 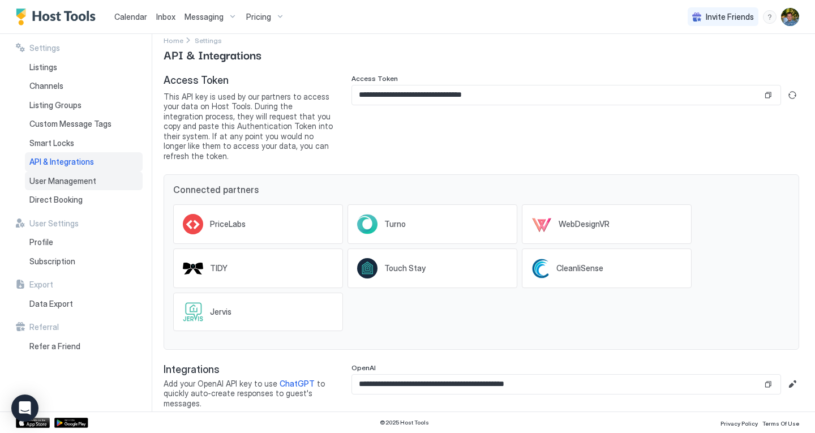 What do you see at coordinates (481, 190) in the screenshot?
I see `span: Connected partners` at bounding box center [481, 190].